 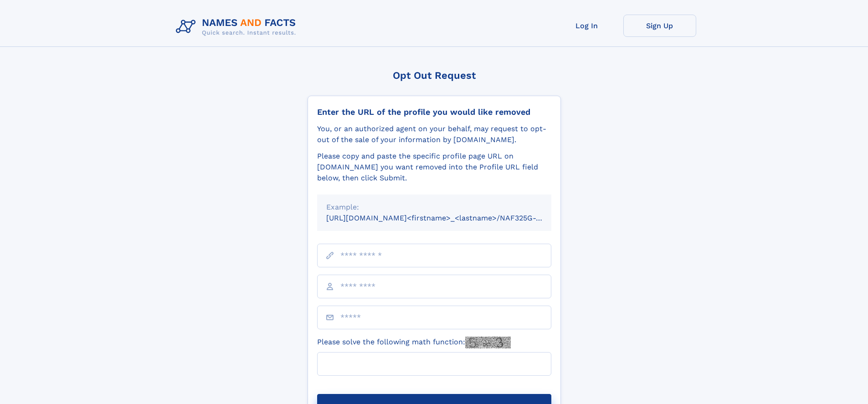 What do you see at coordinates (434, 112) in the screenshot?
I see `div: Enter the URL of the profile you would like removed` at bounding box center [434, 112].